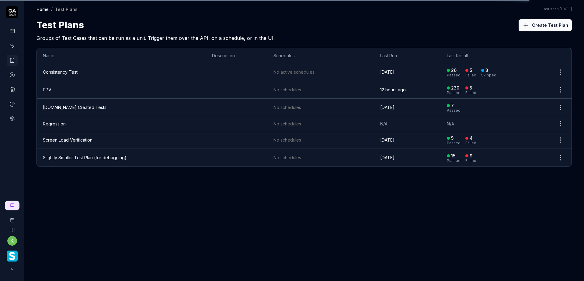  I want to click on span: k, so click(12, 241).